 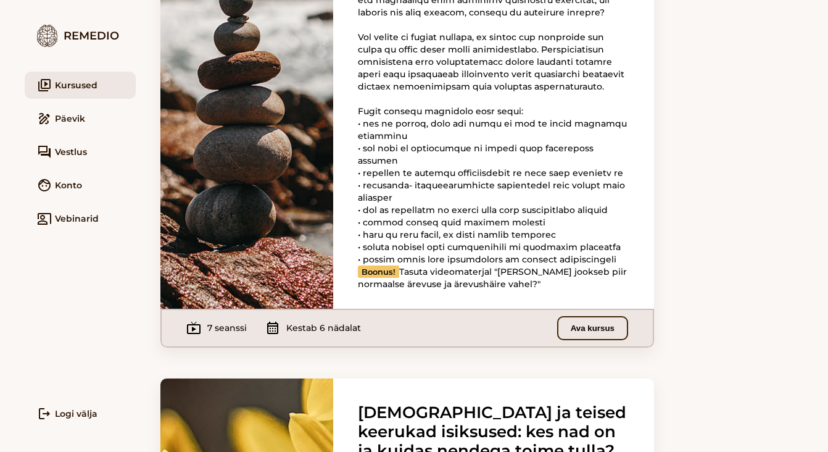 What do you see at coordinates (71, 152) in the screenshot?
I see `span: Vestlus` at bounding box center [71, 152].